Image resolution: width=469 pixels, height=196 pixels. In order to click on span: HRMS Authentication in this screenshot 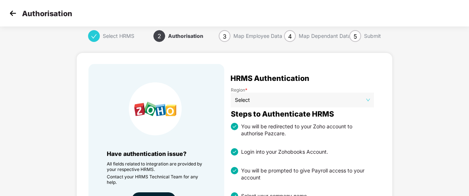, I will do `click(270, 78)`.